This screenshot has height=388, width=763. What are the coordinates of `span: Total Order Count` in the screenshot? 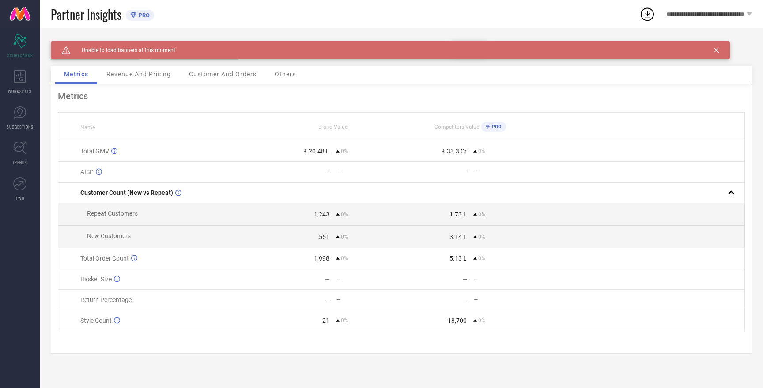 It's located at (105, 259).